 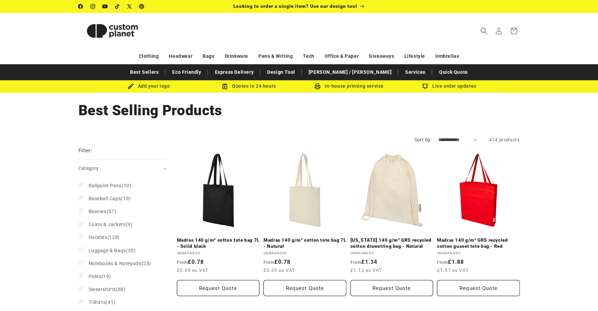 I want to click on h2: Filter:, so click(x=85, y=150).